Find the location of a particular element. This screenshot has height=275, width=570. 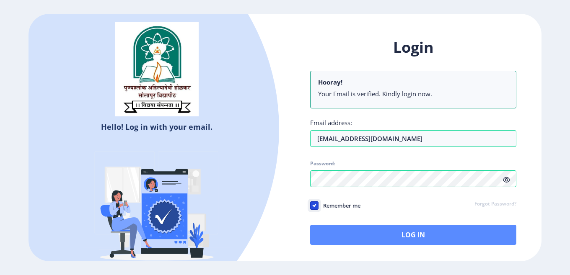

img: sulogo.png is located at coordinates (157, 70).